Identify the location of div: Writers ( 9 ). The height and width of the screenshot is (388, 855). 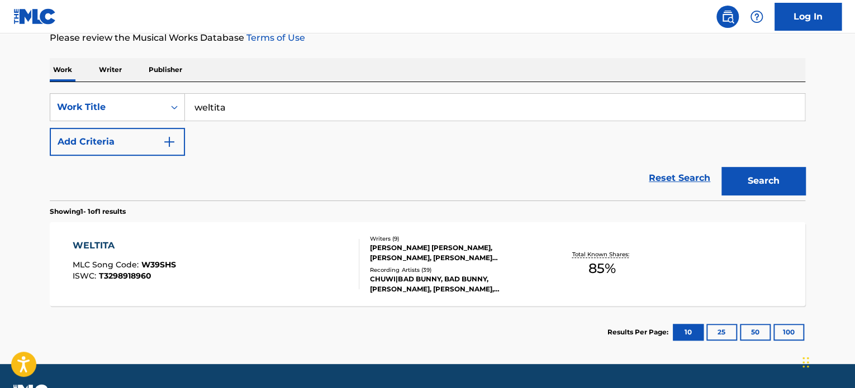
(454, 239).